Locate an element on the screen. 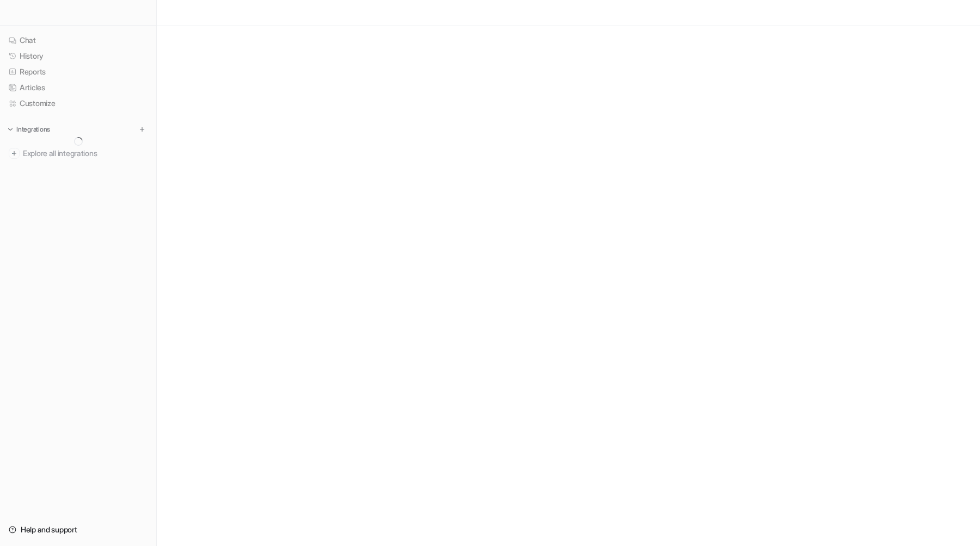  a: Articles is located at coordinates (78, 88).